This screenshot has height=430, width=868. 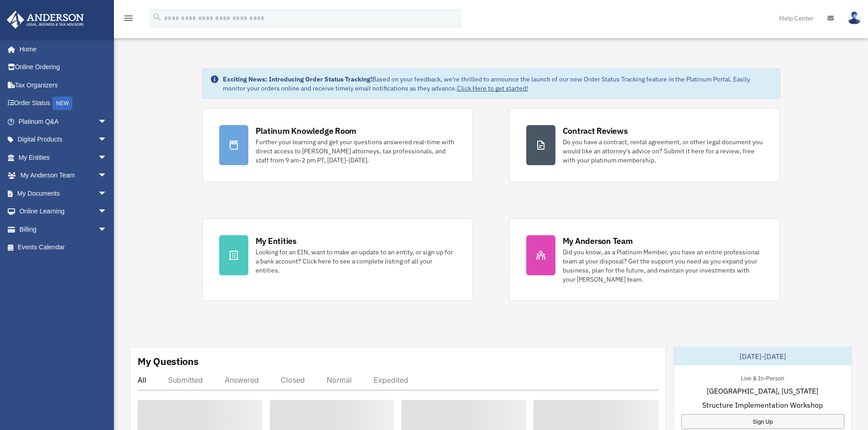 What do you see at coordinates (339, 380) in the screenshot?
I see `div: Normal` at bounding box center [339, 380].